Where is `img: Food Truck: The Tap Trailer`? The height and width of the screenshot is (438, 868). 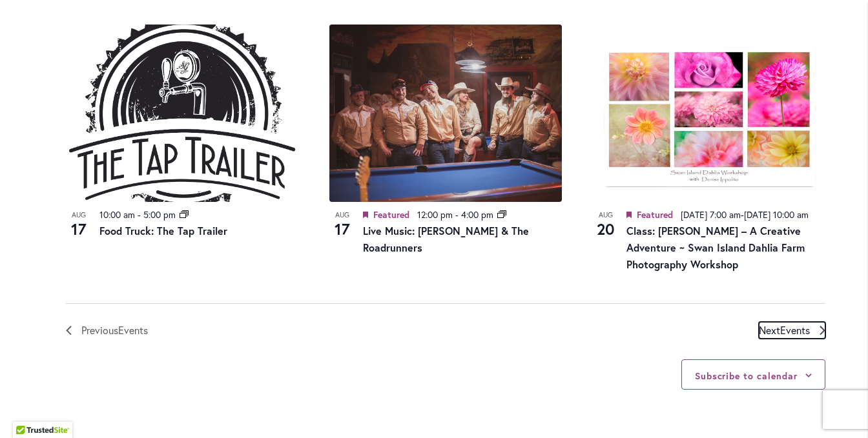 img: Food Truck: The Tap Trailer is located at coordinates (182, 113).